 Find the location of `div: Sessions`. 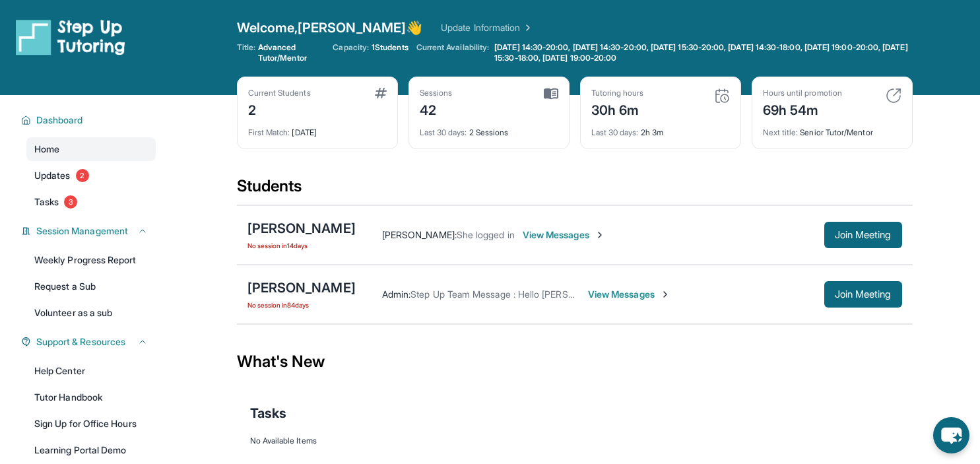

div: Sessions is located at coordinates (436, 93).